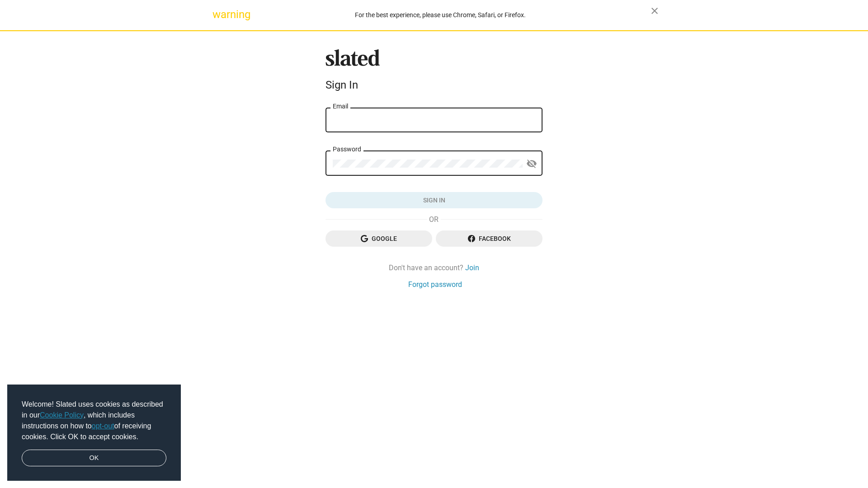 The image size is (868, 488). I want to click on div: cookieconsent, so click(94, 433).